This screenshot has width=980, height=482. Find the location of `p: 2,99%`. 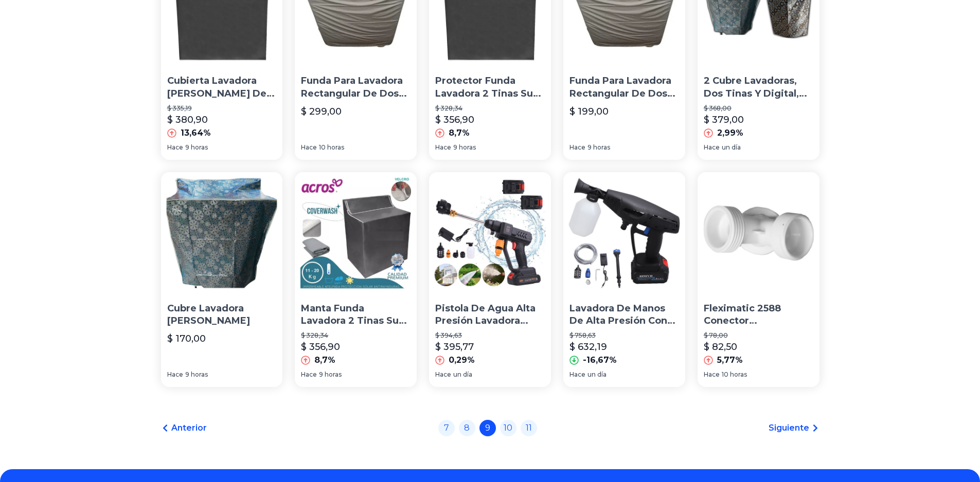

p: 2,99% is located at coordinates (730, 133).